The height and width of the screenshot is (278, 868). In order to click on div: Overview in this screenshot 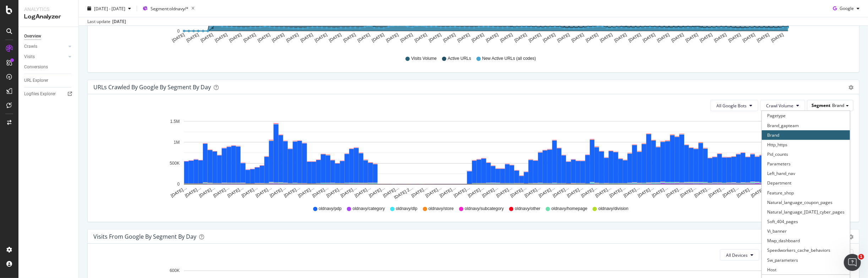, I will do `click(33, 36)`.